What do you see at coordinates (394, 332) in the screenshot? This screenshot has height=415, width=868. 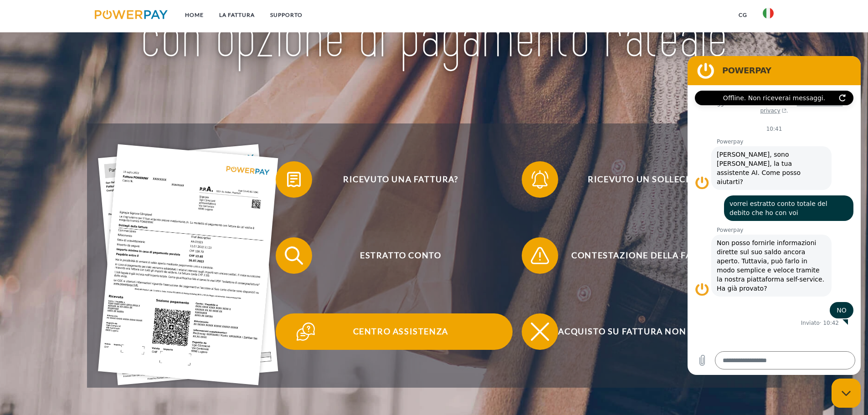 I see `button: Centro assistenza` at bounding box center [394, 332].